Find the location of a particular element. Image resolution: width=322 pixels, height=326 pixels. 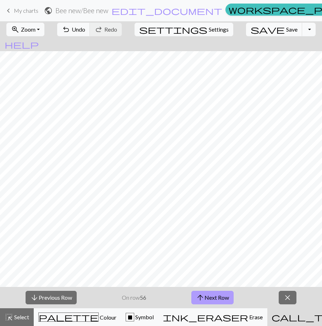

span: arrow_upward is located at coordinates (200, 297).